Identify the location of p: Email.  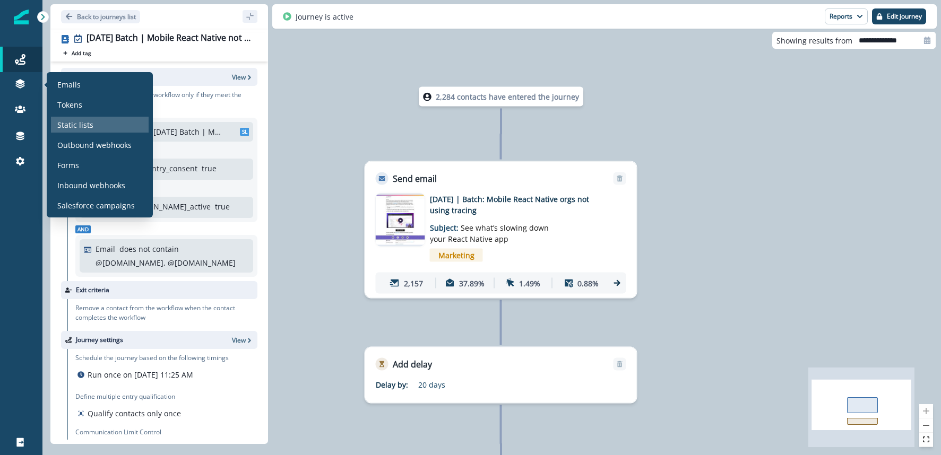
(105, 249).